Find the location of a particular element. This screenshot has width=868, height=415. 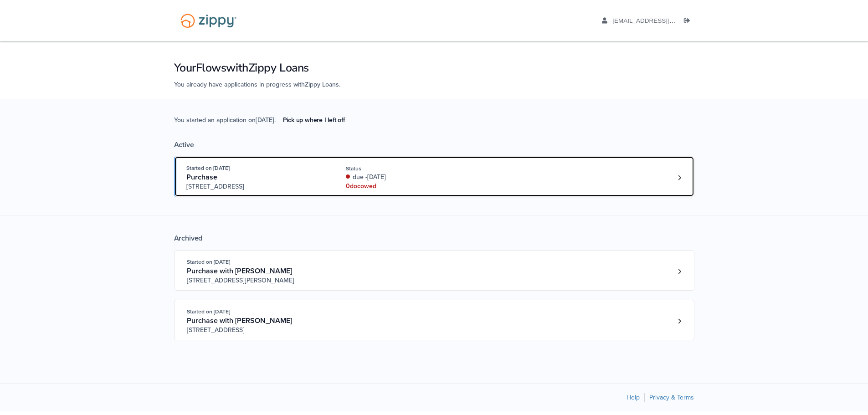

img: Logo is located at coordinates (208, 20).